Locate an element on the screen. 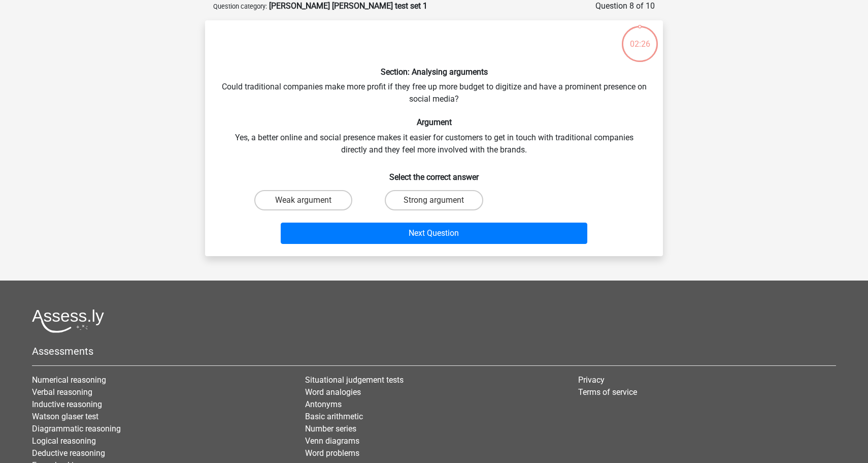 This screenshot has height=463, width=868. a: Word analogies is located at coordinates (333, 391).